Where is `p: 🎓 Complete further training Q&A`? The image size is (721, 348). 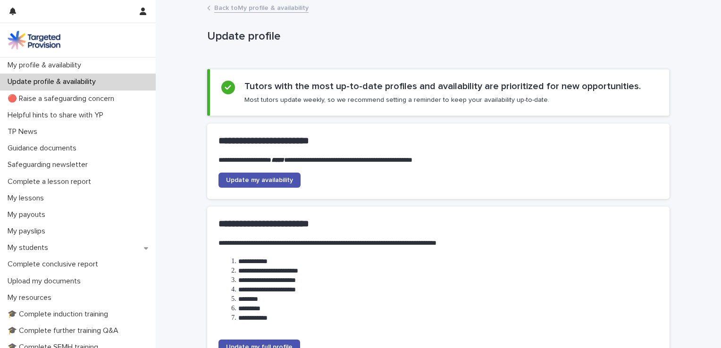
p: 🎓 Complete further training Q&A is located at coordinates (65, 331).